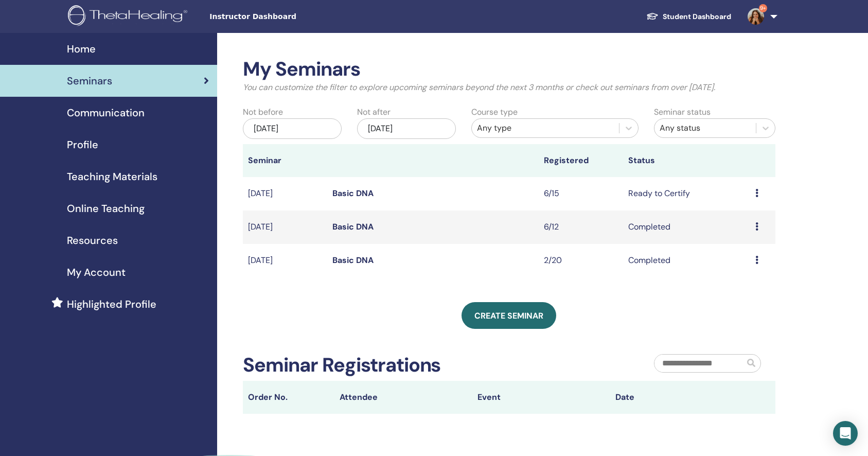 This screenshot has width=868, height=456. I want to click on div: Open Intercom Messenger, so click(846, 434).